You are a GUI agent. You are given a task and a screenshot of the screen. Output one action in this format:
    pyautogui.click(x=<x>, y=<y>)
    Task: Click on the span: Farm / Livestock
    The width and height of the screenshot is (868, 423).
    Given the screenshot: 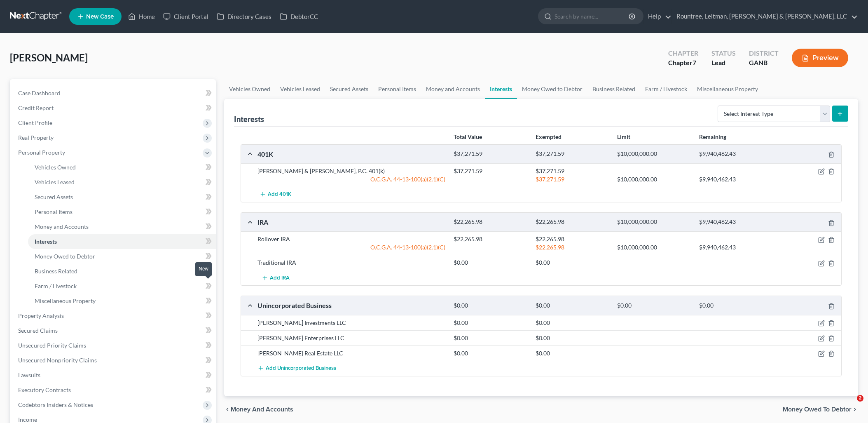 What is the action you would take?
    pyautogui.click(x=56, y=285)
    